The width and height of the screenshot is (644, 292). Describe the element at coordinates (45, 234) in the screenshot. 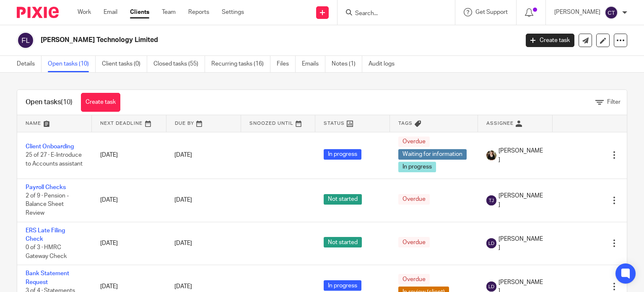

I see `a: ERS Late Filing Check` at that location.